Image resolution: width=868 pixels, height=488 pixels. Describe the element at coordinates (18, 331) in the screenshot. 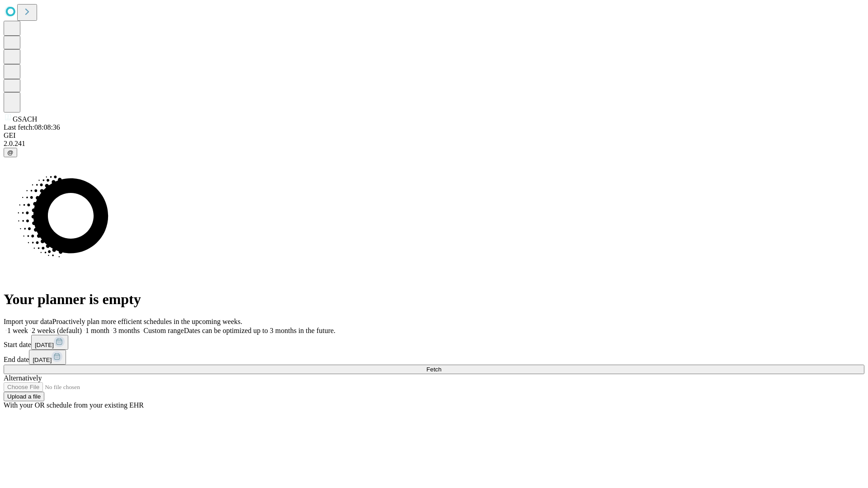

I see `span: 1 week` at that location.